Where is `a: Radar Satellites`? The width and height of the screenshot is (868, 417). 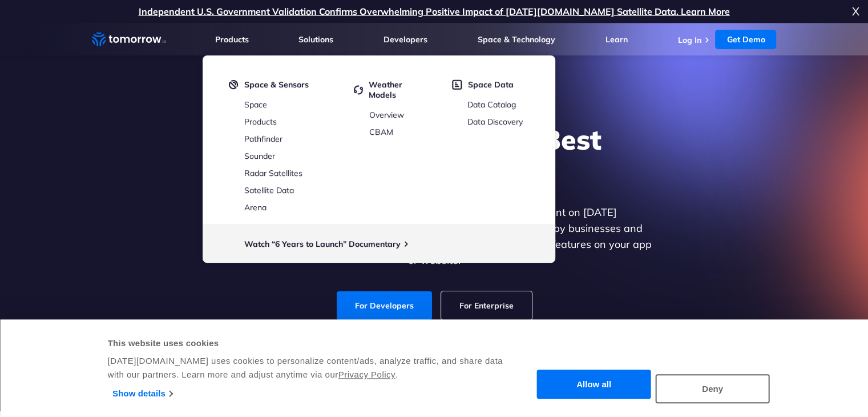
a: Radar Satellites is located at coordinates (273, 173).